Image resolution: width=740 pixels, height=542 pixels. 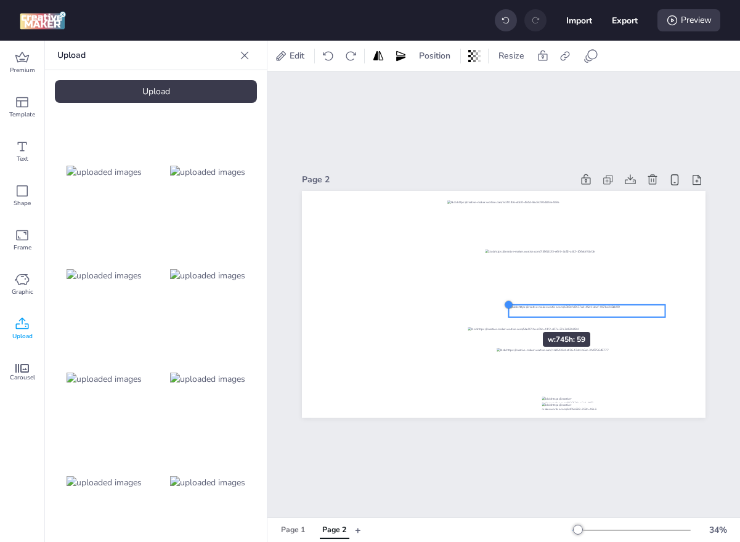 I want to click on div: w: 745 h: 59, so click(x=566, y=339).